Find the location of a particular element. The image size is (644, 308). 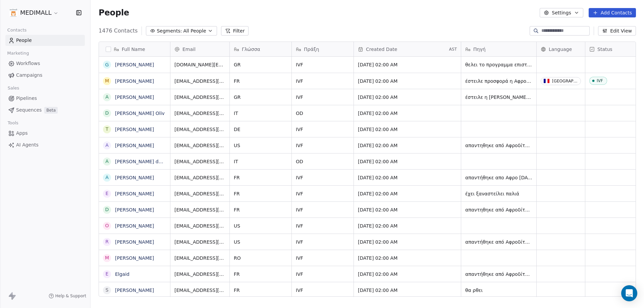

span: IT is located at coordinates (261, 162).